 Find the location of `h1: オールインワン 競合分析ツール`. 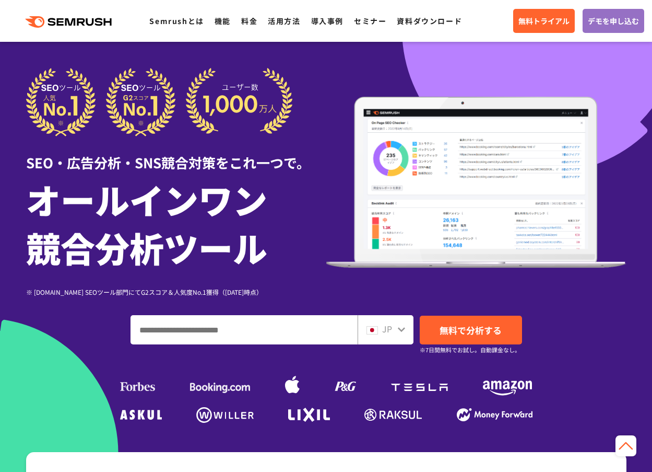

h1: オールインワン 競合分析ツール is located at coordinates (176, 223).